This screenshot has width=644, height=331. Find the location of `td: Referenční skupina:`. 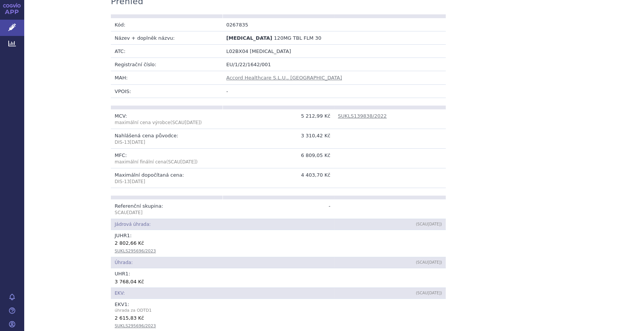

td: Referenční skupina: is located at coordinates (166, 209).